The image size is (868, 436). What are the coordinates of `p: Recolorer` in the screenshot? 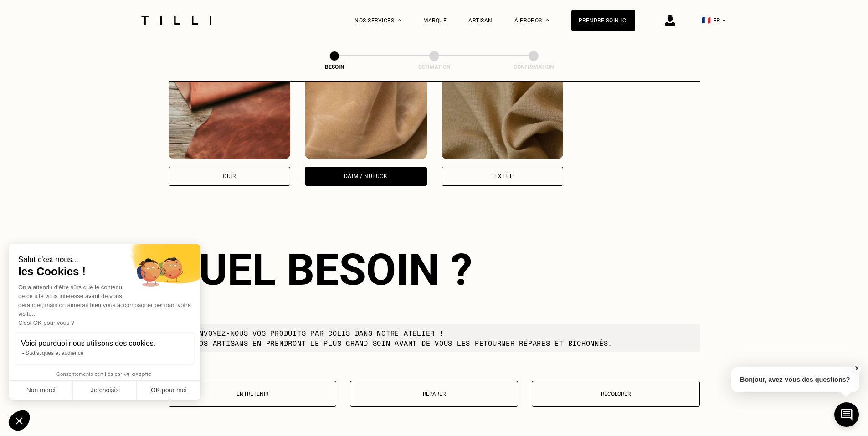 It's located at (616, 394).